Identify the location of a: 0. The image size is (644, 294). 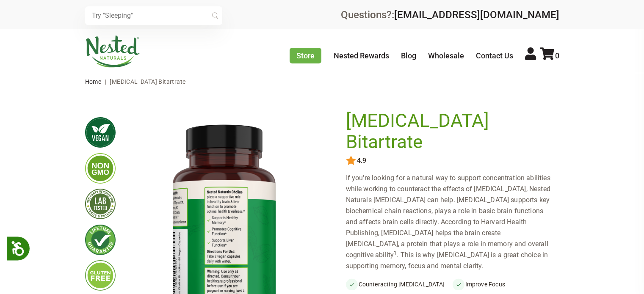
(550, 56).